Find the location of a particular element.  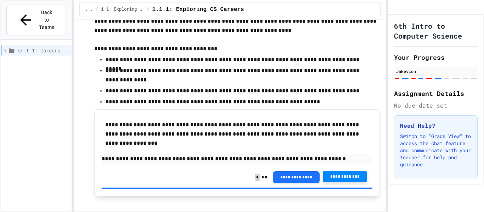

h2: Your Progress is located at coordinates (436, 57).